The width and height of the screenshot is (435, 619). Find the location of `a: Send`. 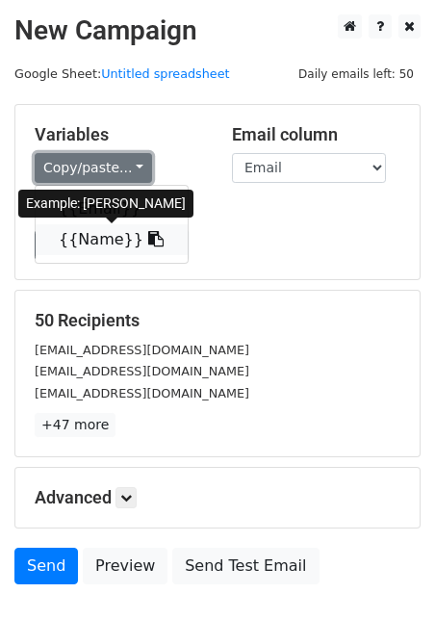

a: Send is located at coordinates (46, 566).